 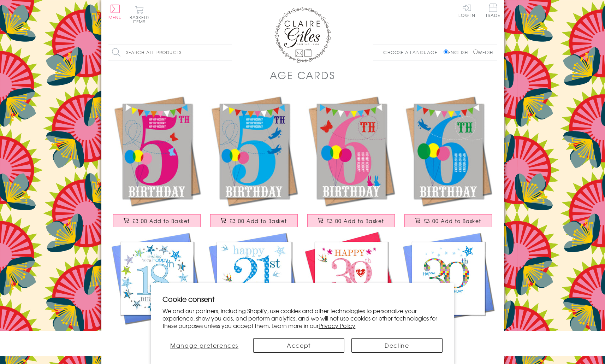 I want to click on a: Birthday Card, Blue Age 5, 5th Birthday, Hip Hip Hooray £3.00 Add to Basket, so click(x=254, y=154).